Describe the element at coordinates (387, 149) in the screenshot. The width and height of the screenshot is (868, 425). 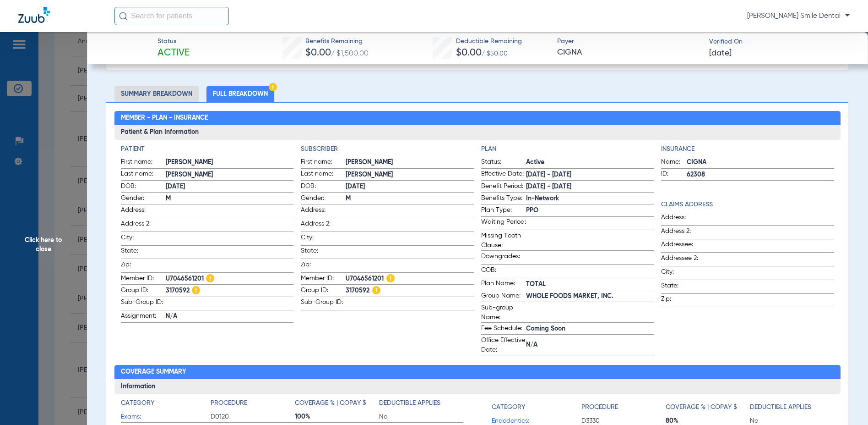
I see `app-breakdown-title: Subscriber` at that location.